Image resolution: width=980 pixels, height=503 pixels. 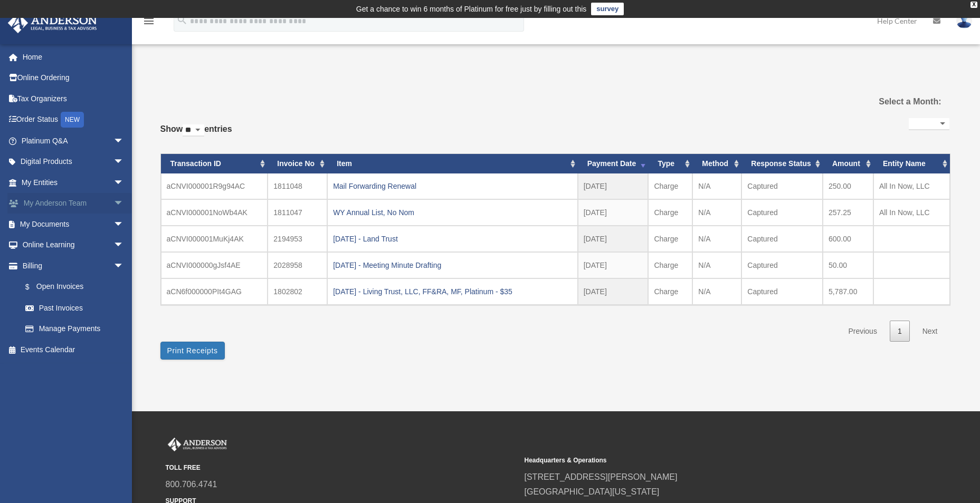 I want to click on a: Manage Payments, so click(x=77, y=329).